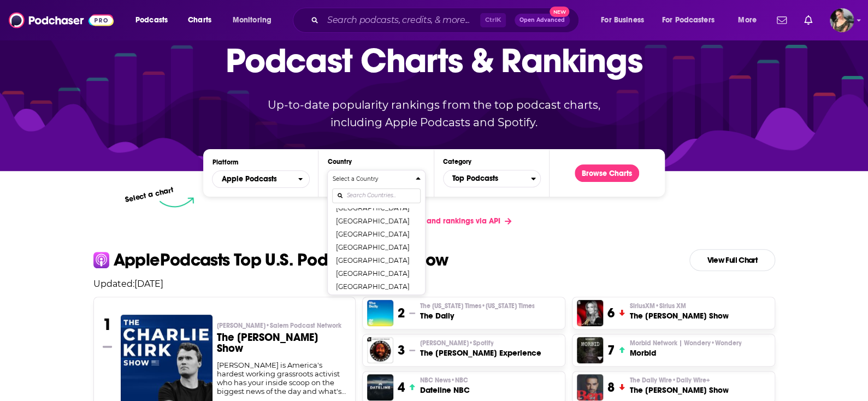  I want to click on span: Apple Podcasts, so click(249, 179).